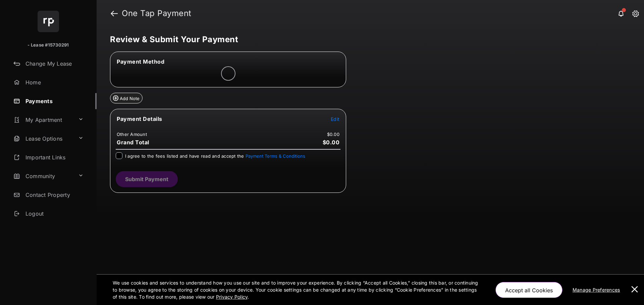 The image size is (644, 305). Describe the element at coordinates (141, 62) in the screenshot. I see `span: Payment Method` at that location.